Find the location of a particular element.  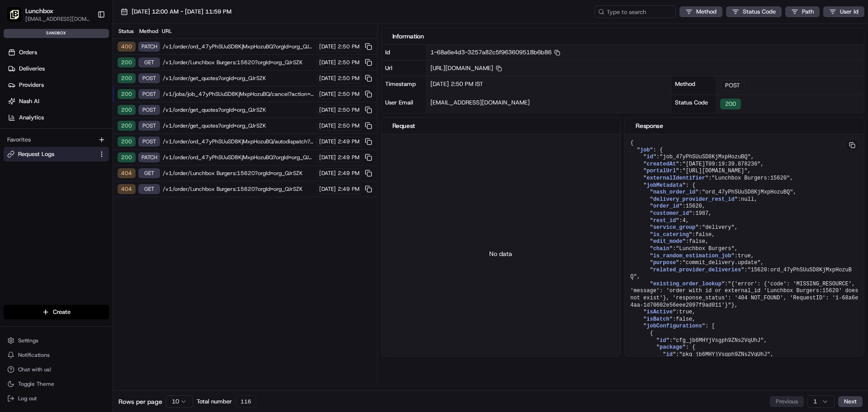

span: Pylon is located at coordinates (99, 157).